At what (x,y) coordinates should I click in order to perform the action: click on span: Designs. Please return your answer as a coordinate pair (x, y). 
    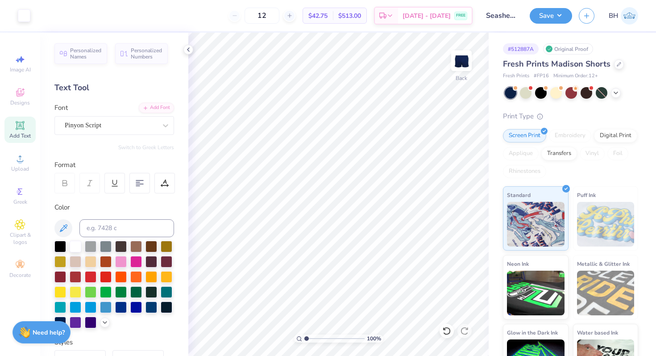
    Looking at the image, I should click on (20, 103).